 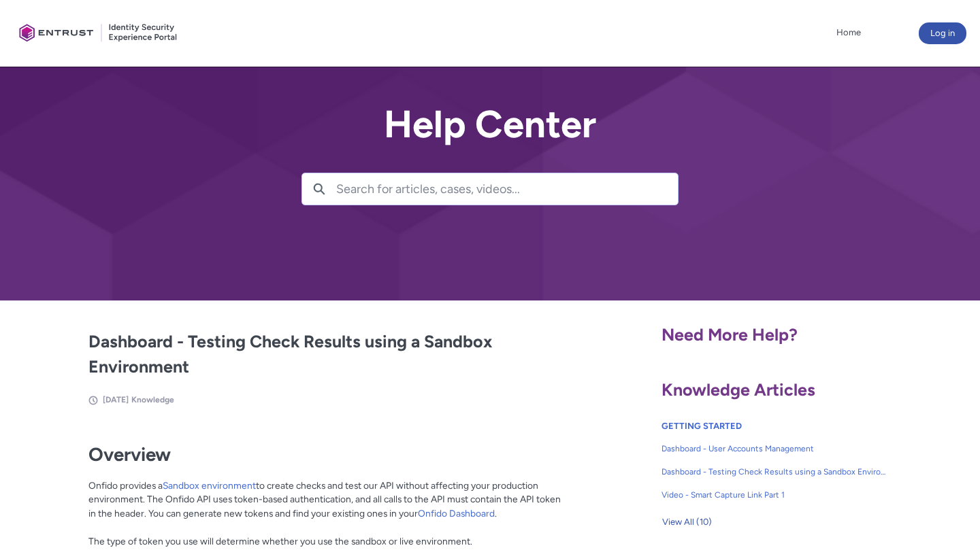 I want to click on span: Dashboard - Testing Check Results using a Sandbox Environment, so click(x=774, y=472).